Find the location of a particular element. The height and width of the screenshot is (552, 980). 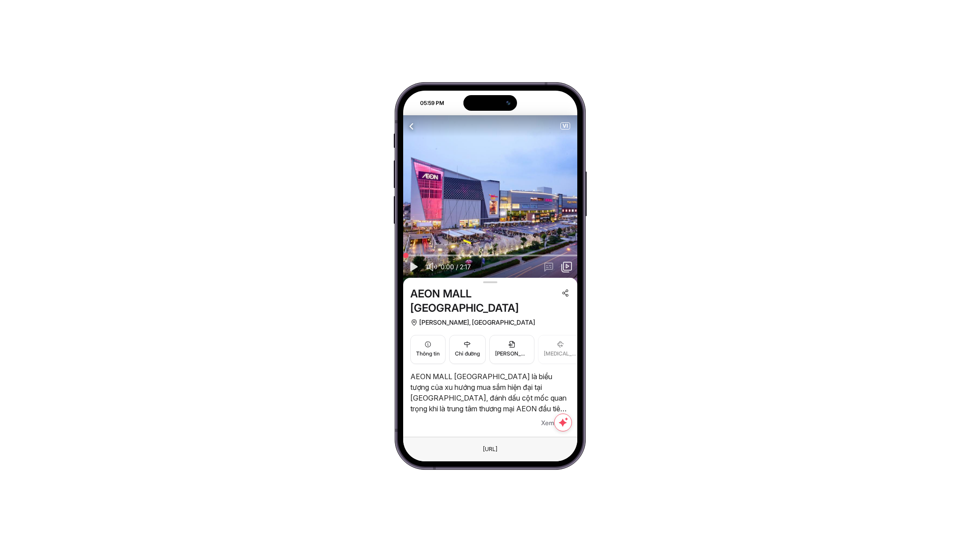

div: Đây là một phần tử giả. Để thay đổi URL, chỉ cần sử dụng trường văn bản Trình duyệt ở phía trên. is located at coordinates (490, 449).